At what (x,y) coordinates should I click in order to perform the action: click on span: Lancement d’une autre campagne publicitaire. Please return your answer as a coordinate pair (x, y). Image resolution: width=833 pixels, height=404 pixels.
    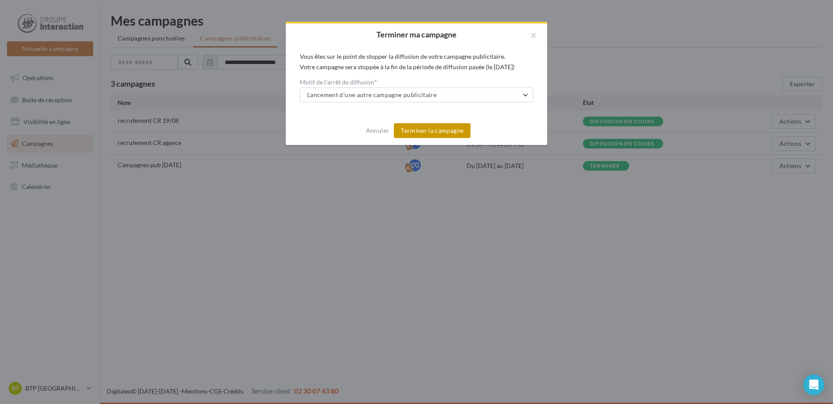
    Looking at the image, I should click on (372, 95).